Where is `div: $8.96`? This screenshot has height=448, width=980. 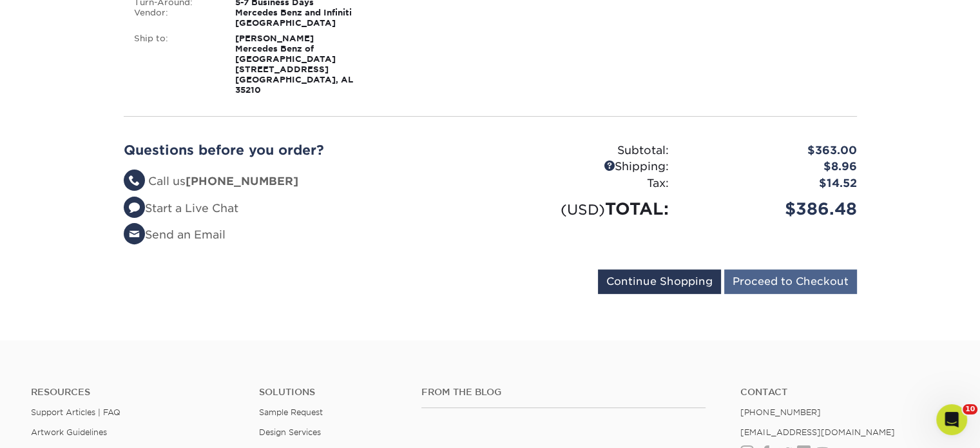 div: $8.96 is located at coordinates (772, 167).